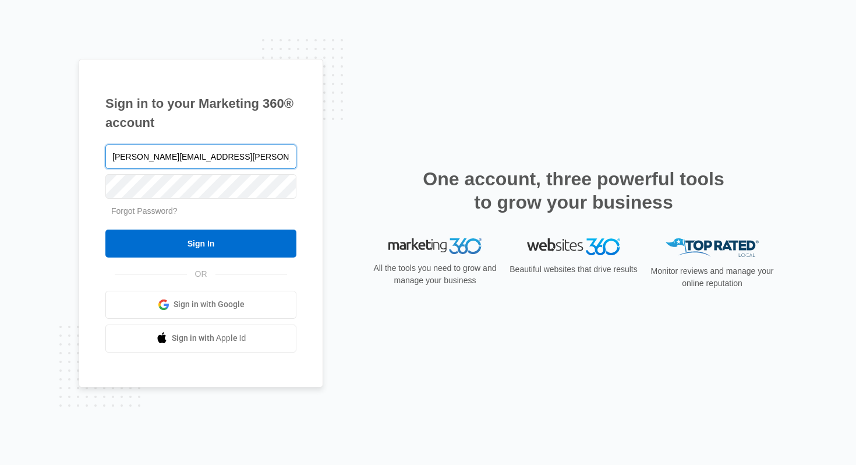 This screenshot has height=465, width=856. Describe the element at coordinates (574, 191) in the screenshot. I see `h2: One account, three powerful tools to grow your business` at that location.